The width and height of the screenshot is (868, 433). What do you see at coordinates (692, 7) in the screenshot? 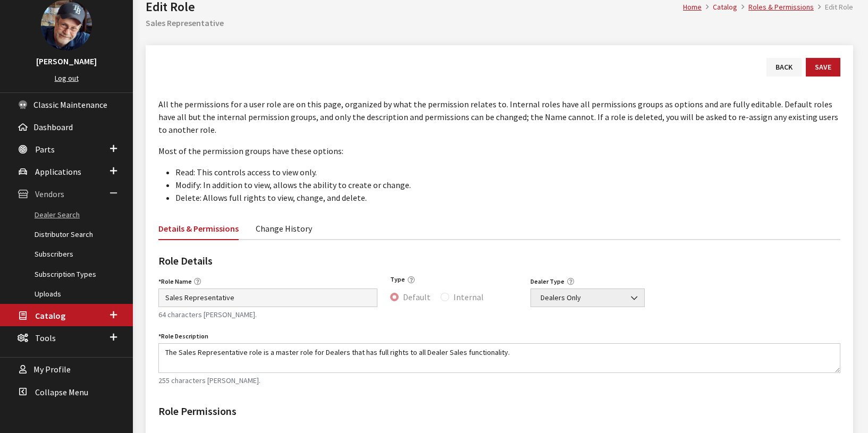
I see `a: Home` at bounding box center [692, 7].